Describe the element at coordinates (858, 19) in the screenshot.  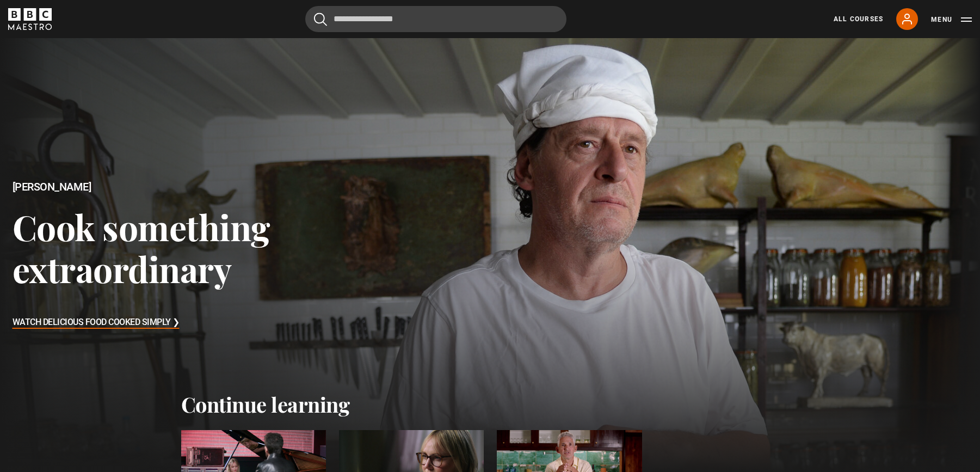
I see `a: All Courses` at that location.